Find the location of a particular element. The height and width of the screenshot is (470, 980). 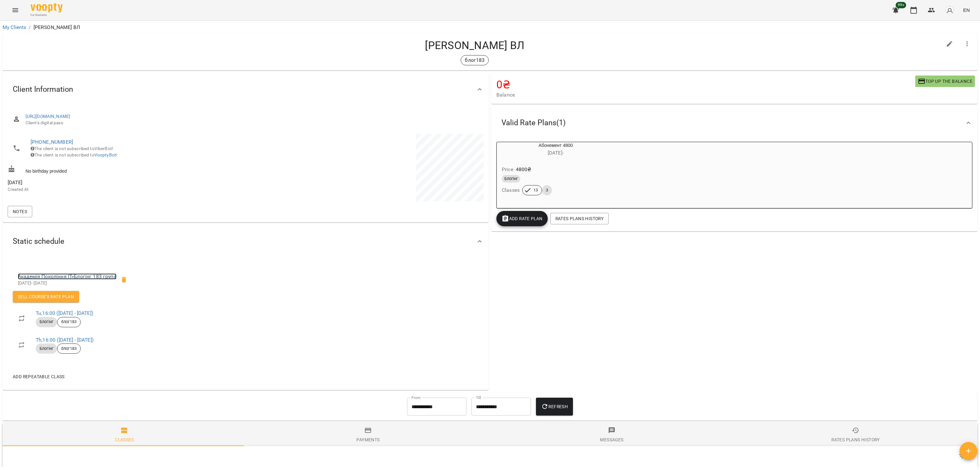

h4: 0 ₴ is located at coordinates (706, 85).